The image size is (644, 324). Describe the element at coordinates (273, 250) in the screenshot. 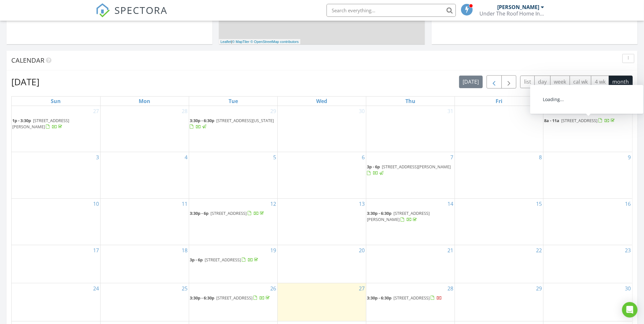

I see `a: Go to August 19, 2025` at that location.